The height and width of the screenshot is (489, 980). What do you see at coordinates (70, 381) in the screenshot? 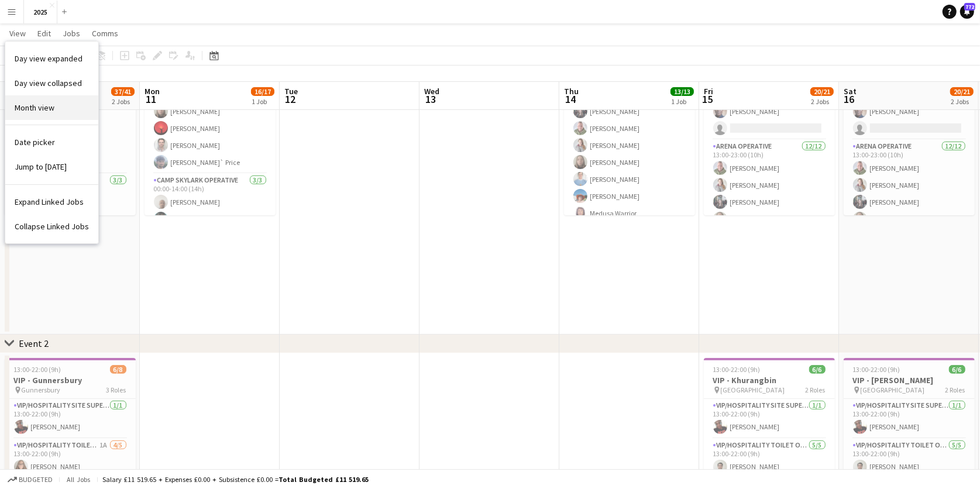
I see `h3: VIP - Gunnersbury` at bounding box center [70, 381].